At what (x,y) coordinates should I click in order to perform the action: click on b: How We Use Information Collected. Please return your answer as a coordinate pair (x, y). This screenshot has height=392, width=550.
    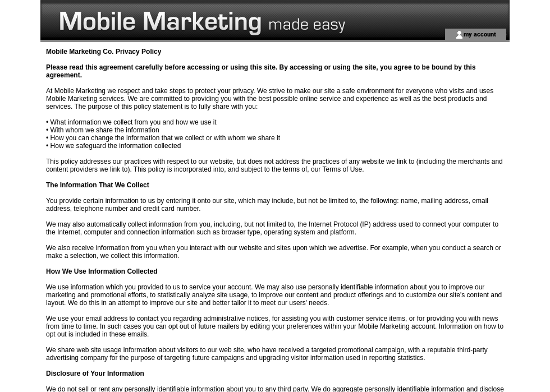
    Looking at the image, I should click on (101, 272).